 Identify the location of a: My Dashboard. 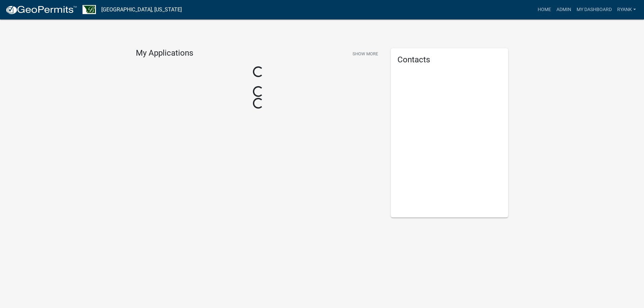
(594, 10).